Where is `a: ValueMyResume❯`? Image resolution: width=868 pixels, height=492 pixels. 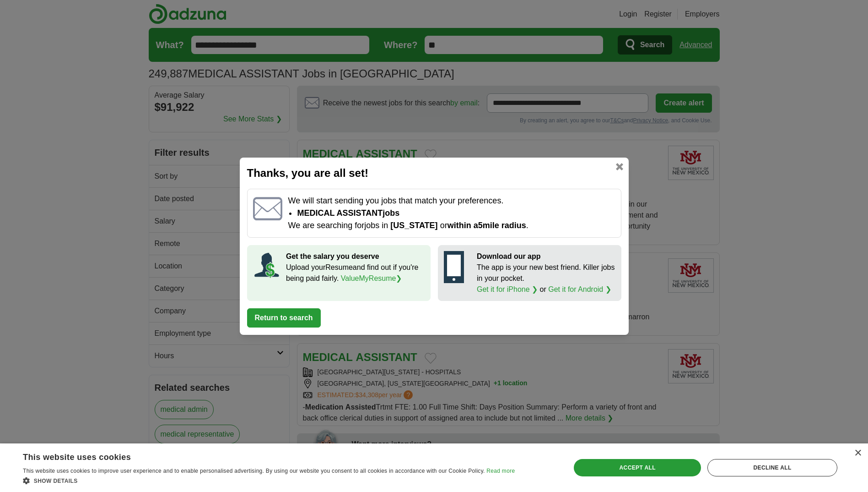 a: ValueMyResume❯ is located at coordinates (372, 278).